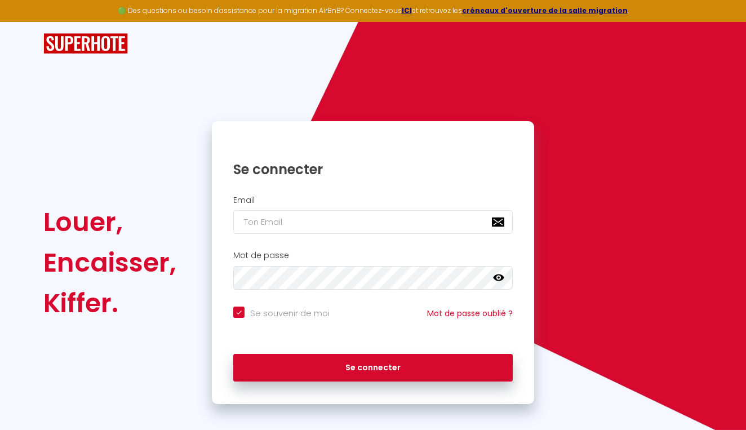 The image size is (746, 430). I want to click on a: Mot de passe oublié ?, so click(470, 313).